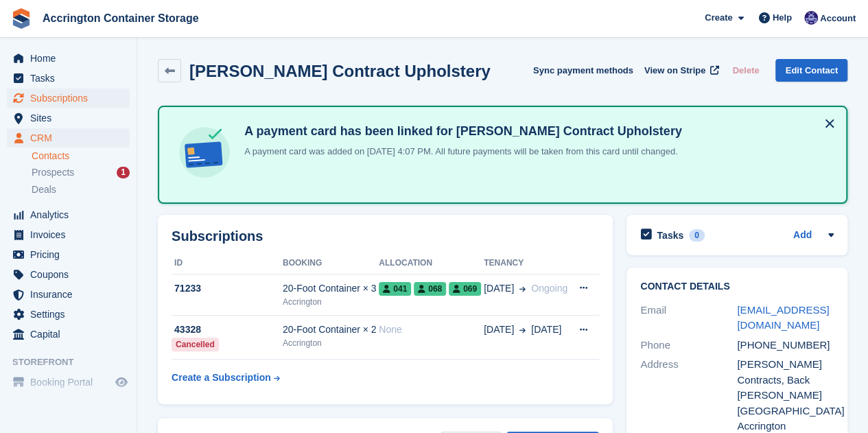 Image resolution: width=868 pixels, height=433 pixels. What do you see at coordinates (802, 235) in the screenshot?
I see `a: Add` at bounding box center [802, 235].